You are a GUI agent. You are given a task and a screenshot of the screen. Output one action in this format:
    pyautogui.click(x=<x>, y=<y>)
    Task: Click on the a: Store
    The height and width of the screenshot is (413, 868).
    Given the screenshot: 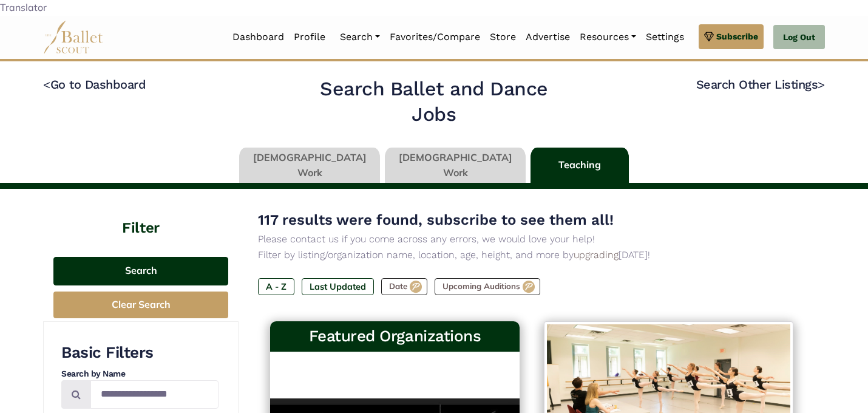 What is the action you would take?
    pyautogui.click(x=503, y=37)
    